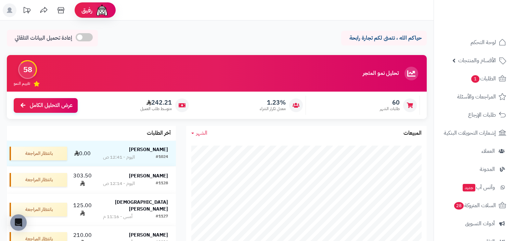  Describe the element at coordinates (487, 169) in the screenshot. I see `span: المدونة` at that location.